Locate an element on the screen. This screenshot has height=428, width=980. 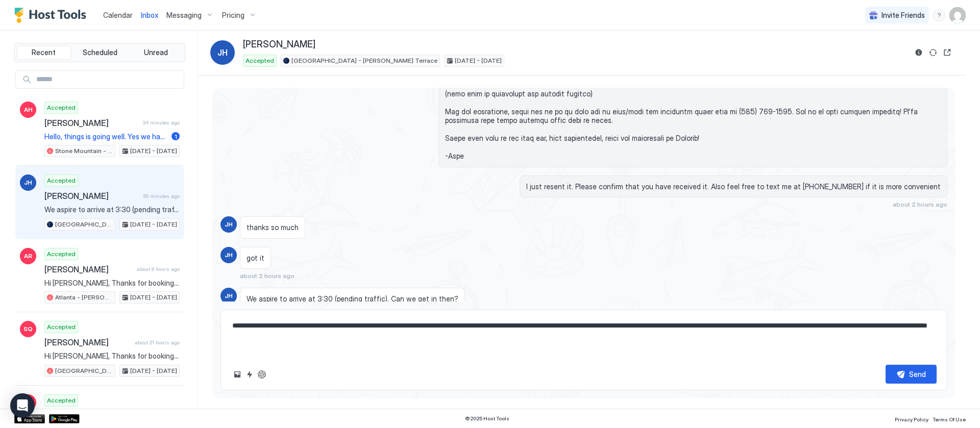
button: Unread is located at coordinates (156, 52).